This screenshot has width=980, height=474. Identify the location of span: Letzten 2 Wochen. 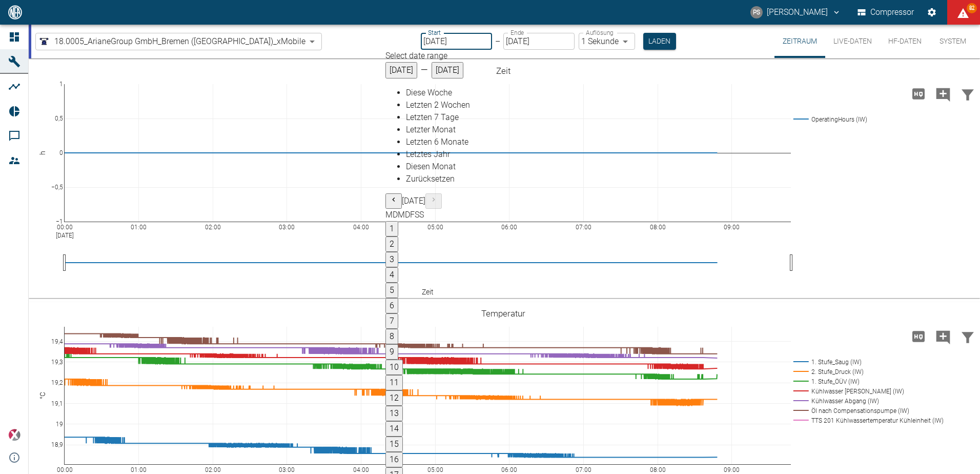
(438, 105).